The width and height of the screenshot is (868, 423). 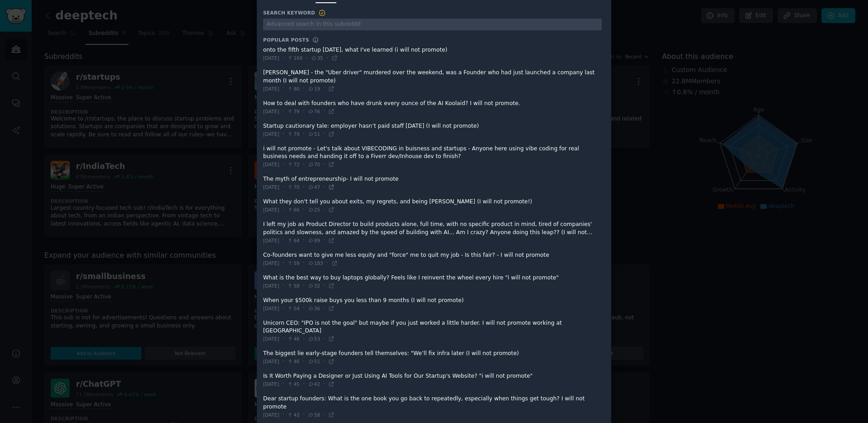 I want to click on span: 47, so click(x=314, y=187).